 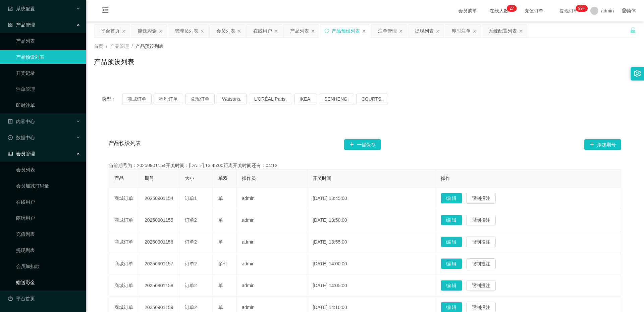 What do you see at coordinates (159, 264) in the screenshot?
I see `td: 20250901157` at bounding box center [159, 264].